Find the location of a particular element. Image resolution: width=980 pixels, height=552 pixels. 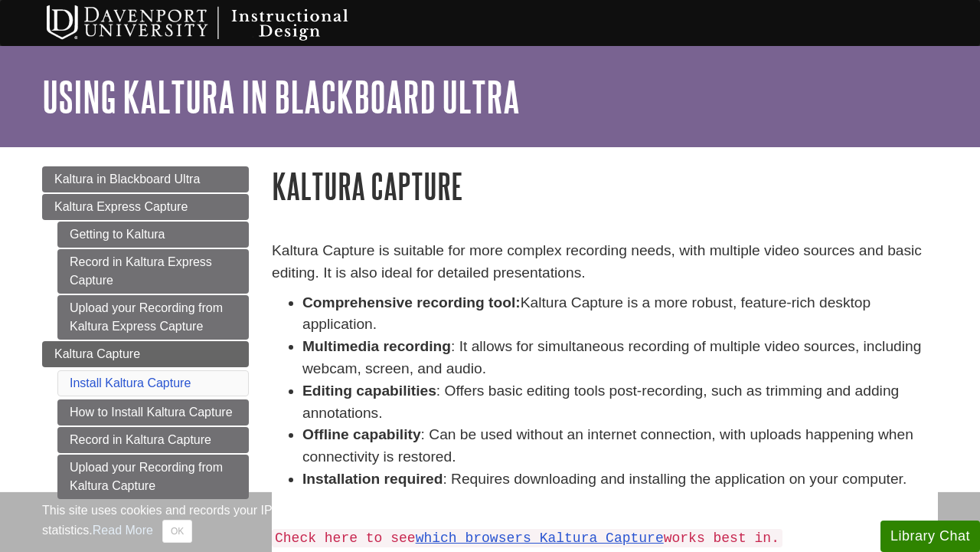

strong: Installation required is located at coordinates (372, 478).